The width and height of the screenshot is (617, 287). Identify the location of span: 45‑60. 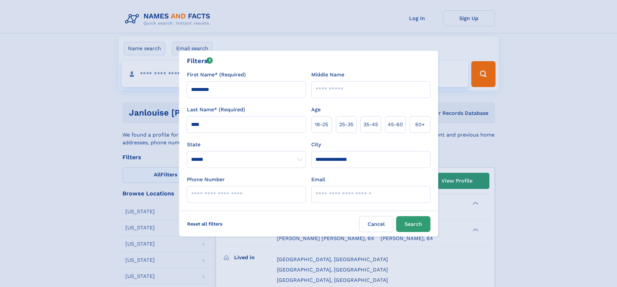
(395, 125).